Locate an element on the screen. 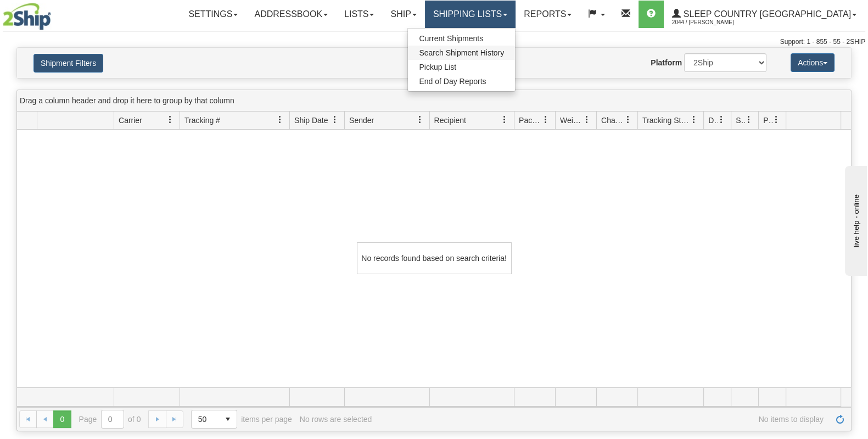 This screenshot has height=439, width=868. span: Ship Date is located at coordinates (310, 120).